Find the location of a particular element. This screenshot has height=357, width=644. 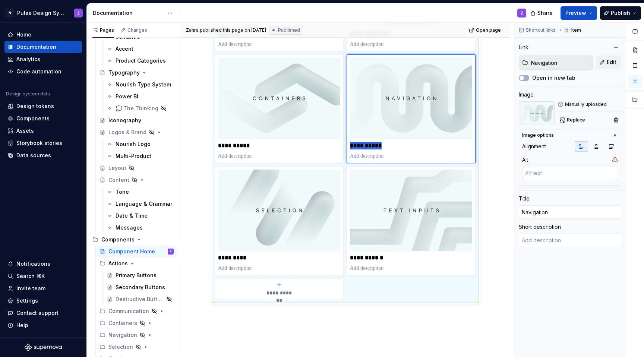

div: Settings is located at coordinates (27, 301).